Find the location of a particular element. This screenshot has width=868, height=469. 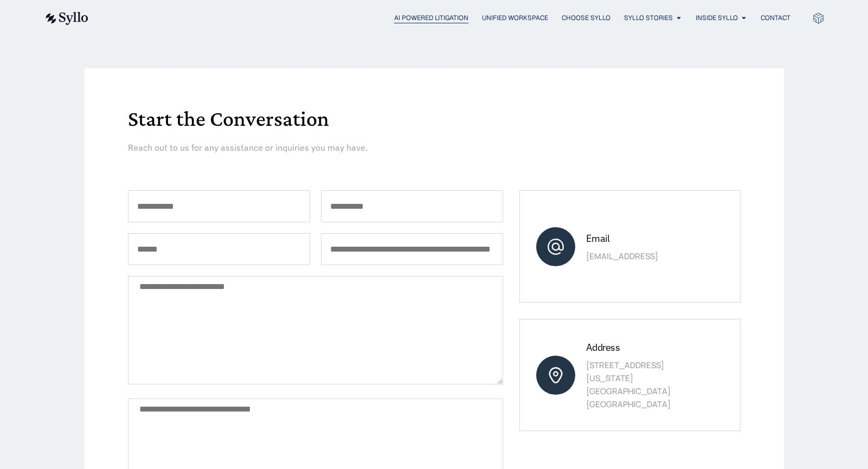

h1: Start the Conversation is located at coordinates (434, 119).